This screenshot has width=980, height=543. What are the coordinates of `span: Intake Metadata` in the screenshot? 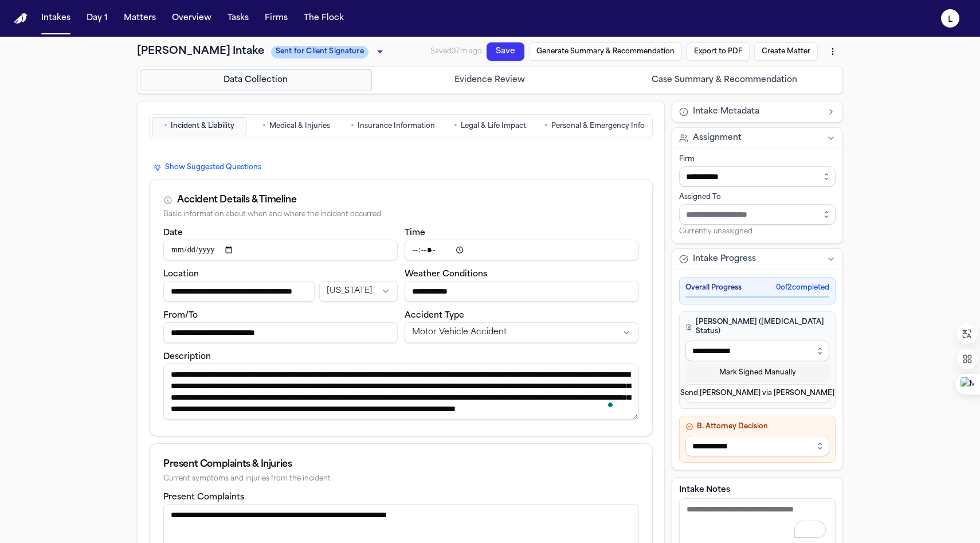 It's located at (726, 112).